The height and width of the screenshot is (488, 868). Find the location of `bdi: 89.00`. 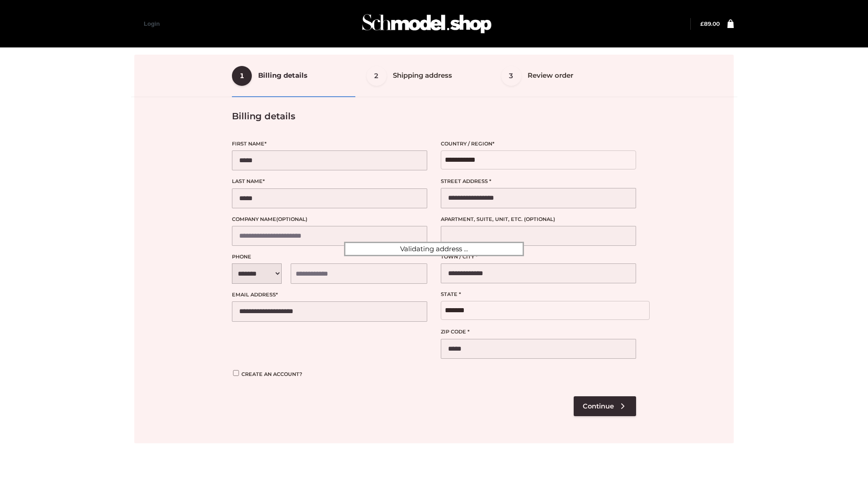

bdi: 89.00 is located at coordinates (709, 23).